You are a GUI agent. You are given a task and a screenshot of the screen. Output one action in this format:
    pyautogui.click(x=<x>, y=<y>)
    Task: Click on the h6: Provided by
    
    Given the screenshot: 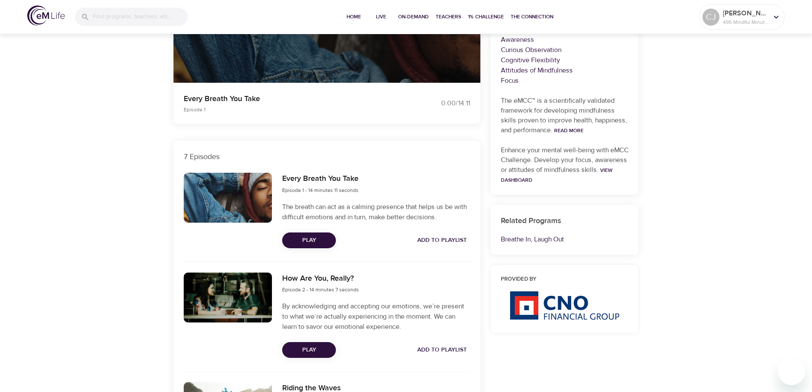 What is the action you would take?
    pyautogui.click(x=565, y=279)
    